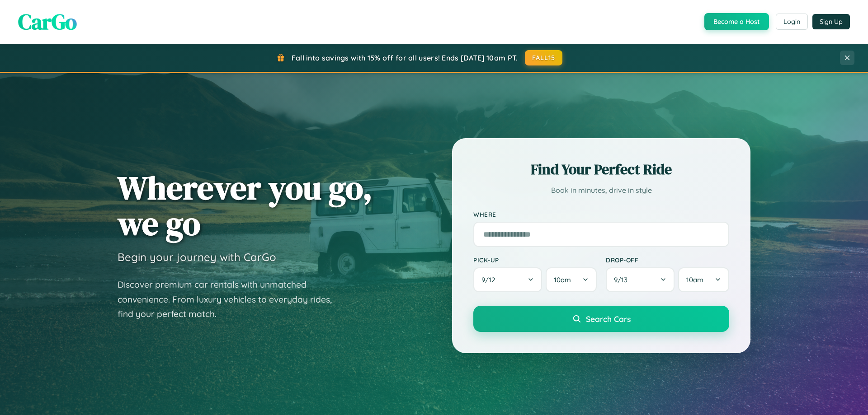  I want to click on button: Login, so click(792, 21).